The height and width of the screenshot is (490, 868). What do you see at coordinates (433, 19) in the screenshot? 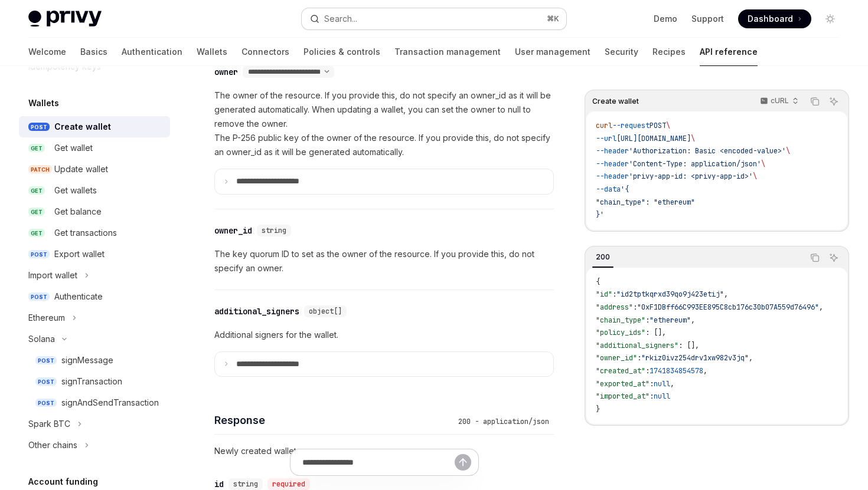
I see `button: Search...⌘K` at bounding box center [433, 19].